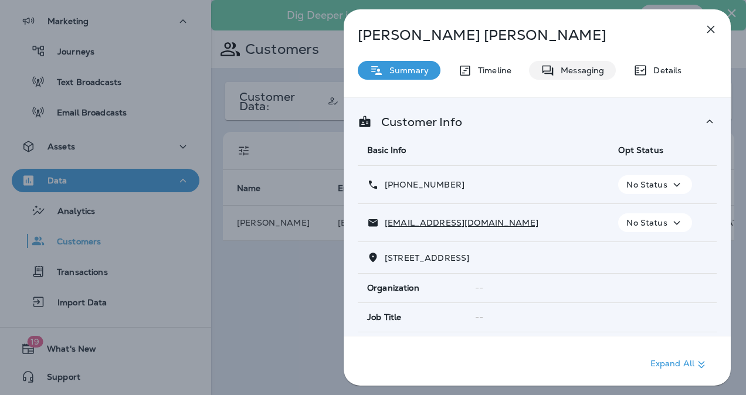 This screenshot has width=746, height=395. Describe the element at coordinates (417, 122) in the screenshot. I see `p: Customer Info` at that location.